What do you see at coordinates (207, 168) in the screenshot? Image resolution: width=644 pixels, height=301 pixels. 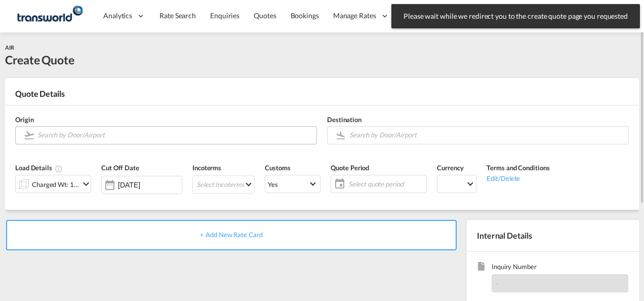 I see `span: Incoterms` at bounding box center [207, 168].